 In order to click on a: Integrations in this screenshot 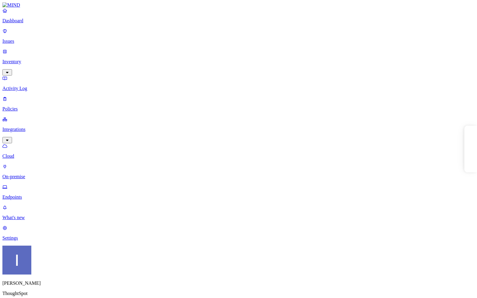, I will do `click(238, 129)`.